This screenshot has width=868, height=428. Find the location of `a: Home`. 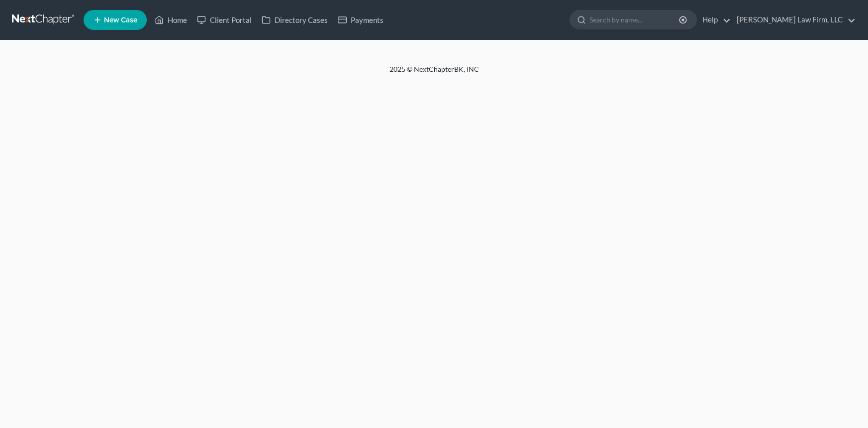

a: Home is located at coordinates (171, 20).